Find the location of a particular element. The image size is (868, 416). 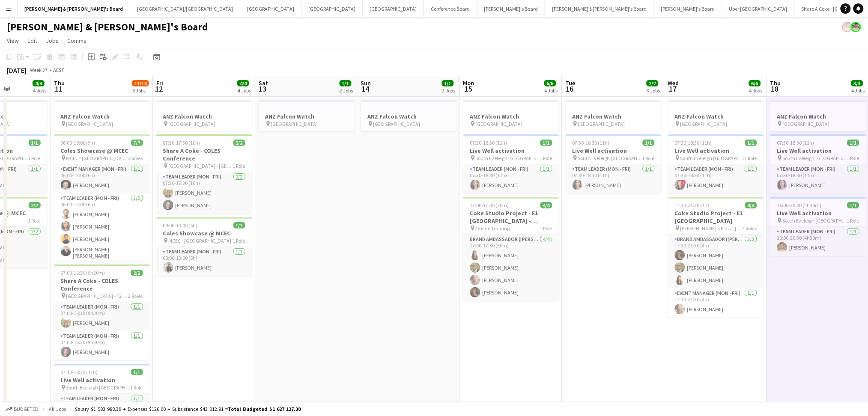

span: Budgeted is located at coordinates (26, 409).